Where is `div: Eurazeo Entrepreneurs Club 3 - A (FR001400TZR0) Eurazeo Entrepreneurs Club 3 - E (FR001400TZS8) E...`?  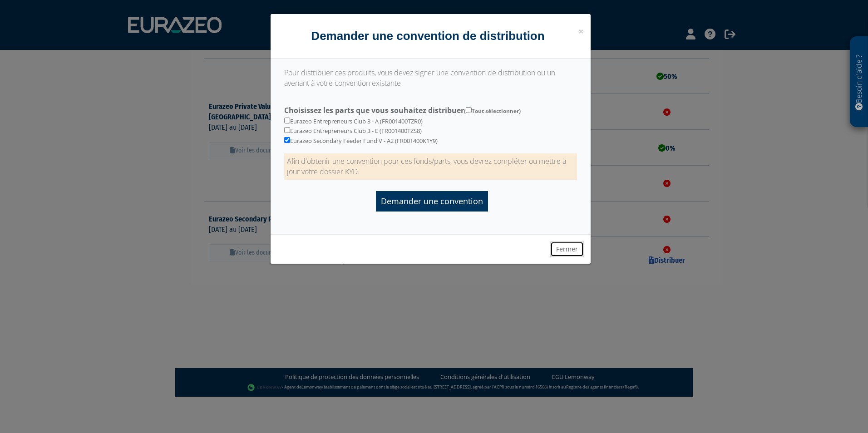
div: Eurazeo Entrepreneurs Club 3 - A (FR001400TZR0) Eurazeo Entrepreneurs Club 3 - E (FR001400TZS8) E... is located at coordinates (430, 124).